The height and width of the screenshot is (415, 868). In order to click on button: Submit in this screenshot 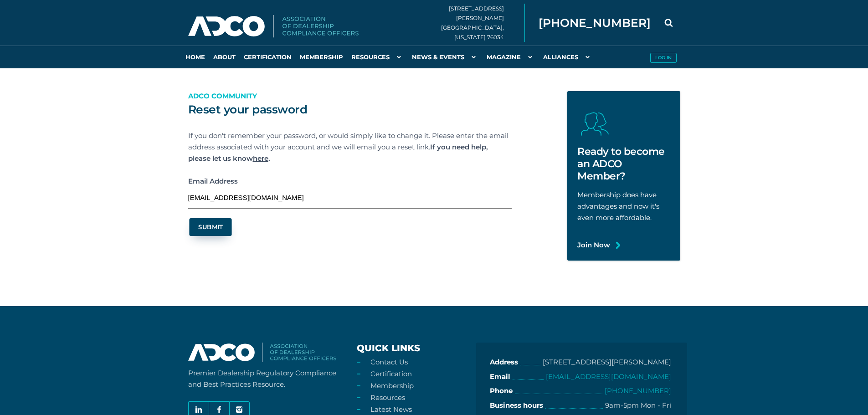, I will do `click(210, 227)`.